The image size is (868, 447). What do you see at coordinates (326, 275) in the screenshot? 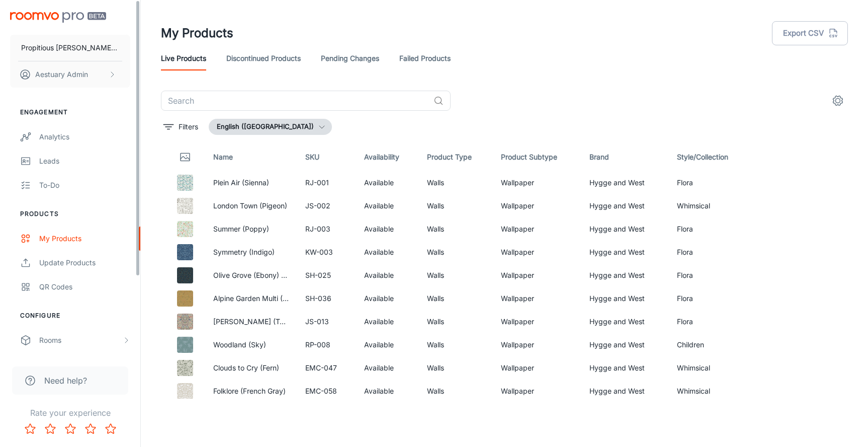
I see `td: SH-025` at bounding box center [326, 275].